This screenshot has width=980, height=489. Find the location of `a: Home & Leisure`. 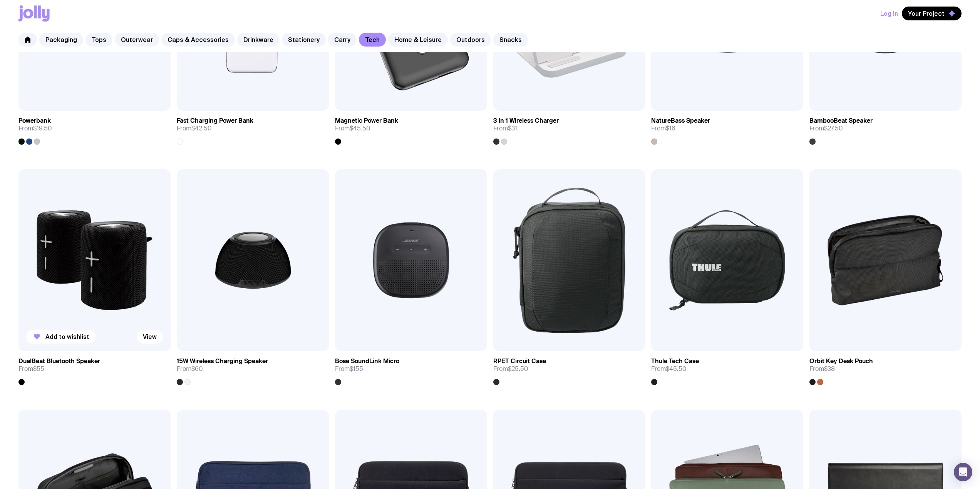

a: Home & Leisure is located at coordinates (418, 40).